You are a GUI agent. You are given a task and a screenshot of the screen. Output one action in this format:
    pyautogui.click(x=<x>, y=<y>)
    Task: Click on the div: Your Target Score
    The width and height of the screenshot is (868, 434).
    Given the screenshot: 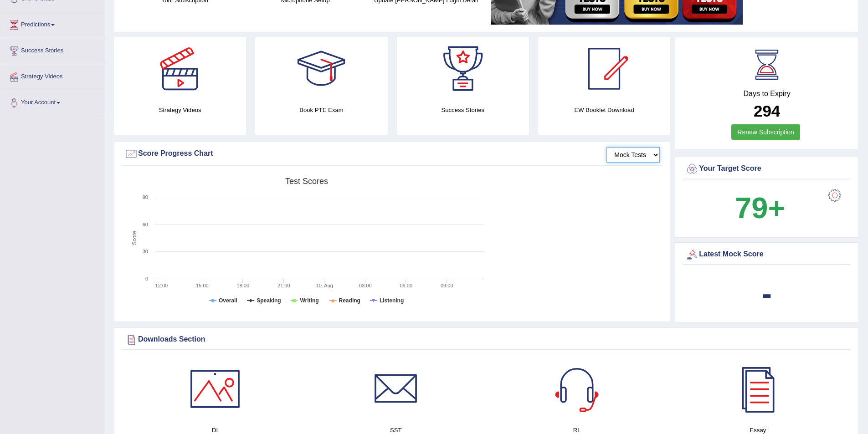 What is the action you would take?
    pyautogui.click(x=767, y=169)
    